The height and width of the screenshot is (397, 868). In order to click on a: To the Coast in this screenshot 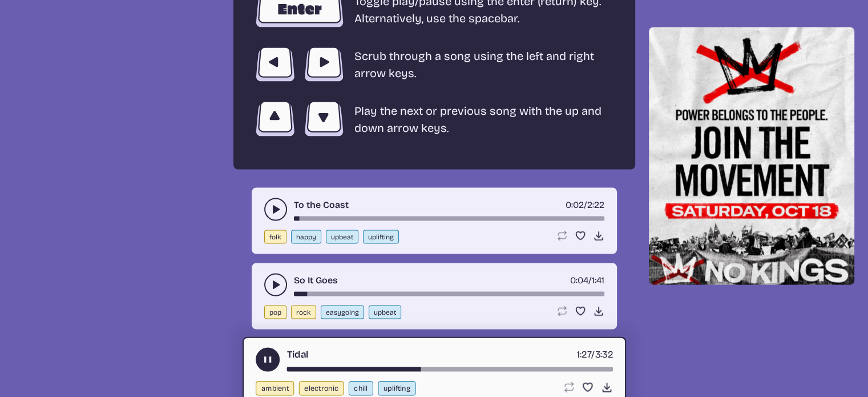, I will do `click(321, 204)`.